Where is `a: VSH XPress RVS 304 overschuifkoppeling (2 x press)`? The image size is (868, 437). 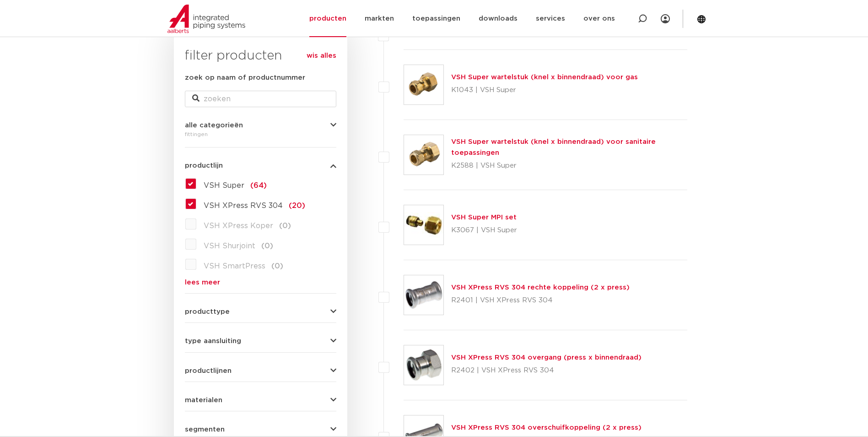
a: VSH XPress RVS 304 overschuifkoppeling (2 x press) is located at coordinates (547, 427).